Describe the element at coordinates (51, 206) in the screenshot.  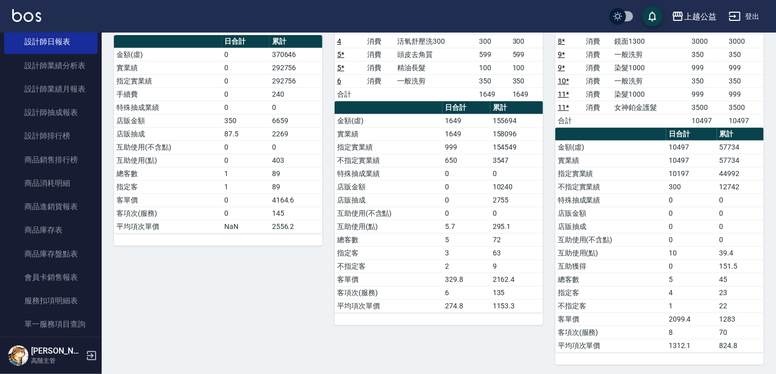
I see `a: 商品進銷貨報表` at that location.